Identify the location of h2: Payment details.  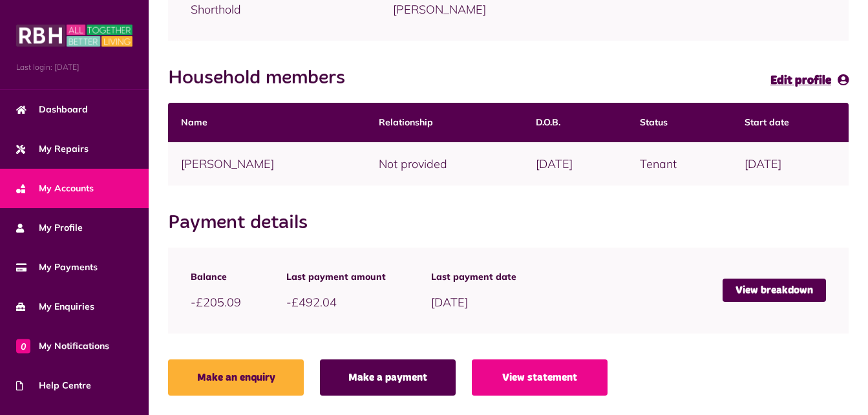
(244, 223).